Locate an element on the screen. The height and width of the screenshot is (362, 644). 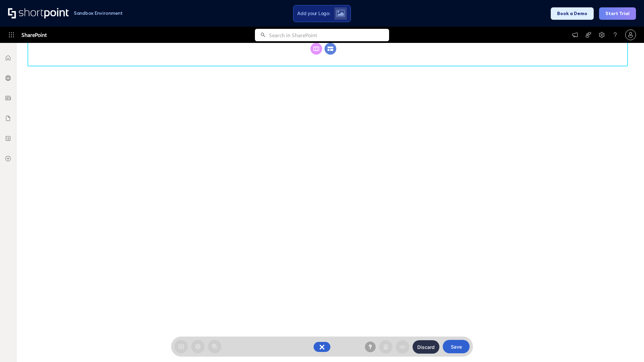
button: Save is located at coordinates (456, 347).